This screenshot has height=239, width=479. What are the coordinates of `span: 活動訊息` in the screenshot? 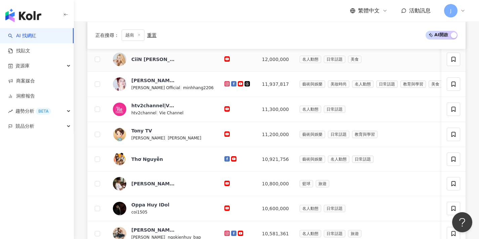 It's located at (420, 10).